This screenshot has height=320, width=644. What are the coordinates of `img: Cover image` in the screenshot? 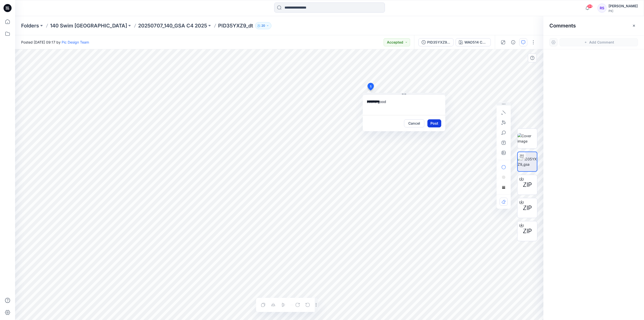 It's located at (528, 139).